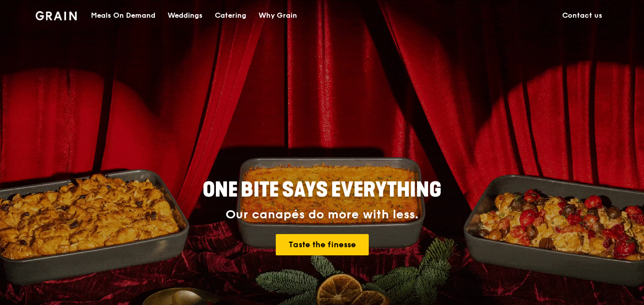 Image resolution: width=644 pixels, height=305 pixels. Describe the element at coordinates (56, 16) in the screenshot. I see `img: Grain` at that location.